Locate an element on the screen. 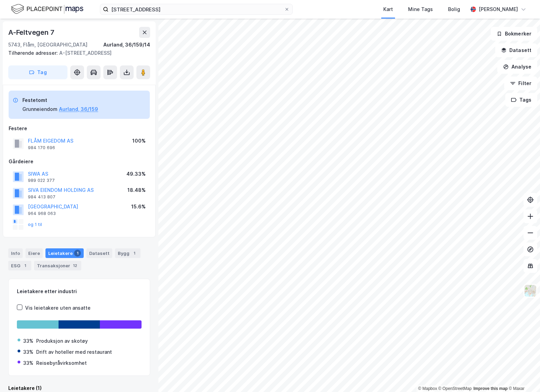 Image resolution: width=540 pixels, height=392 pixels. button: Analyse is located at coordinates (517, 67).